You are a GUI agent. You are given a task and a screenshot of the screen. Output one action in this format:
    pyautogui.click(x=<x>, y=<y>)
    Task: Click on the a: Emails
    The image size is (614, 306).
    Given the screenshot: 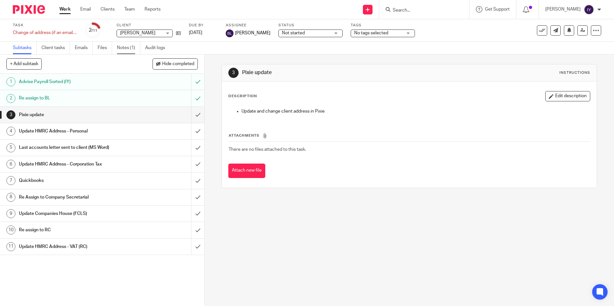 What is the action you would take?
    pyautogui.click(x=84, y=48)
    